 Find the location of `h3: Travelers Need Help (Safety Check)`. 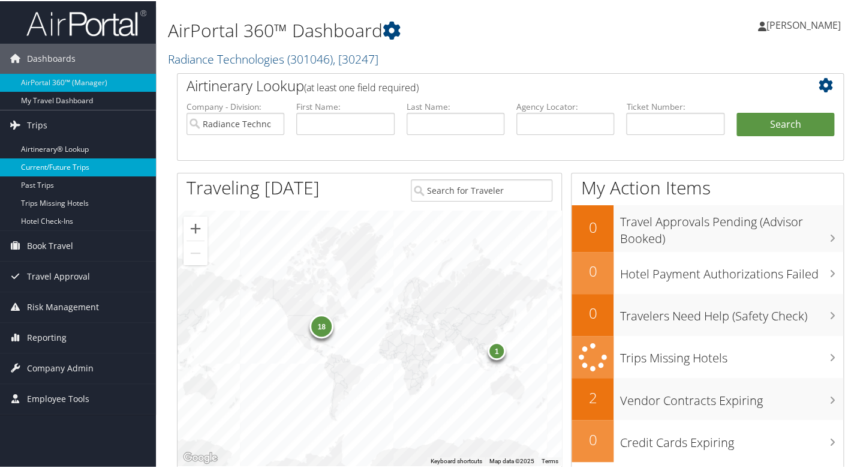

h3: Travelers Need Help (Safety Check) is located at coordinates (731, 312).